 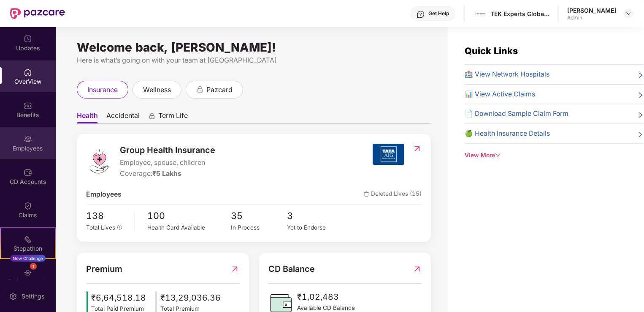 I want to click on img: svg+xml;base64,PHN2ZyBpZD0iSGVscC0zMngzMiIgeG1sbnM9Imh0dHA6Ly93d3cudzMub3JnLzIwMDAvc3ZnIiB3aWR0aD..., so click(x=421, y=15).